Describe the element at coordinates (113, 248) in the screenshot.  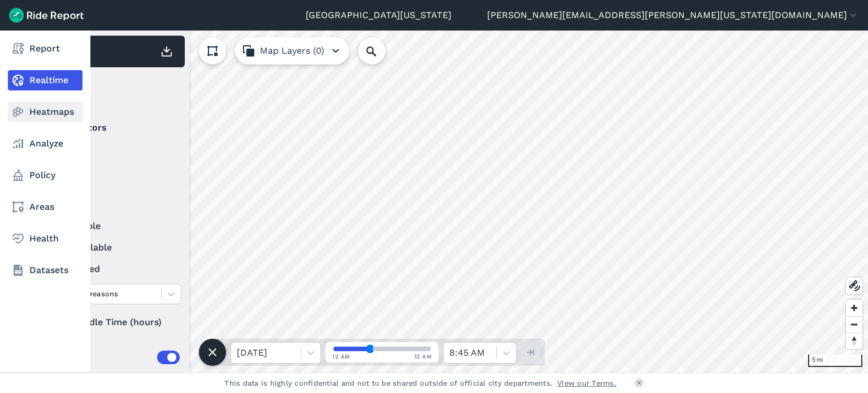
I see `label: unavailable` at that location.